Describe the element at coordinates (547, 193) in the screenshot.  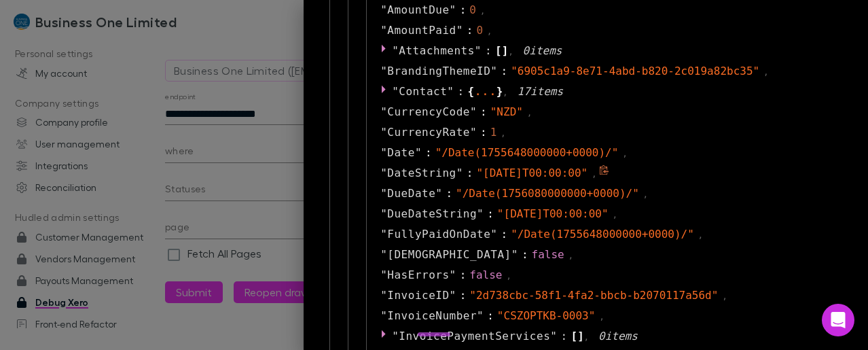
I see `span: " /Date(1756080000000+0000)/ "` at that location.